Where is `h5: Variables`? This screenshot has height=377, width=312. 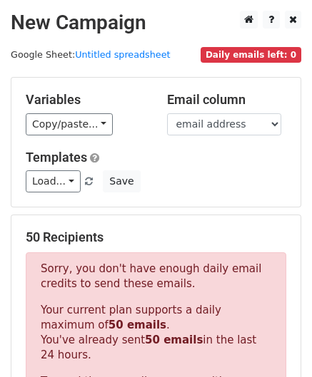
h5: Variables is located at coordinates (86, 100).